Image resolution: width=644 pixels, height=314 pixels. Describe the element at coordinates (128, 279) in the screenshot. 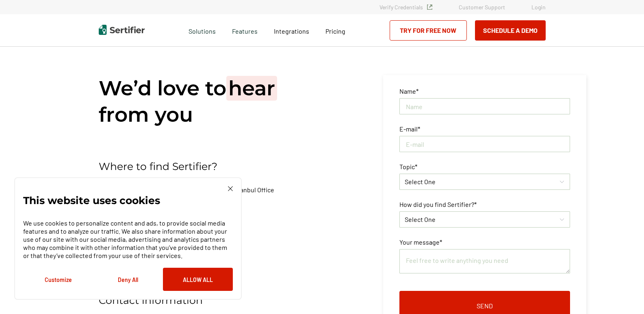

I see `button: Deny All` at that location.